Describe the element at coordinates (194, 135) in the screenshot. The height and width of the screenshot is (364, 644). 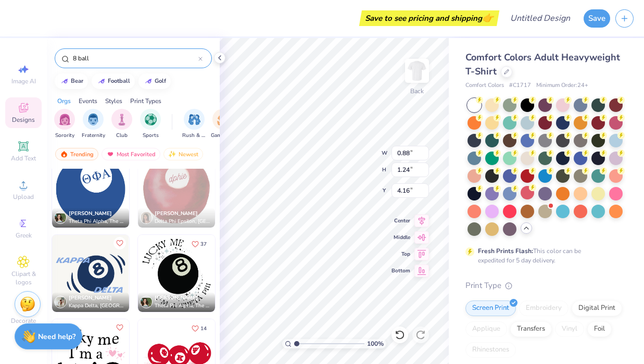
I see `span: Rush & Bid` at that location.